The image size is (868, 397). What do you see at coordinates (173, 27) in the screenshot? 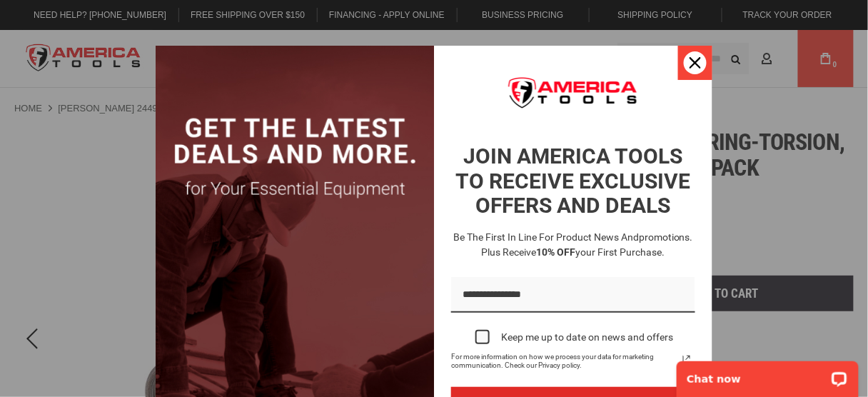
I see `button: Open LiveChat chat widget` at bounding box center [173, 27].